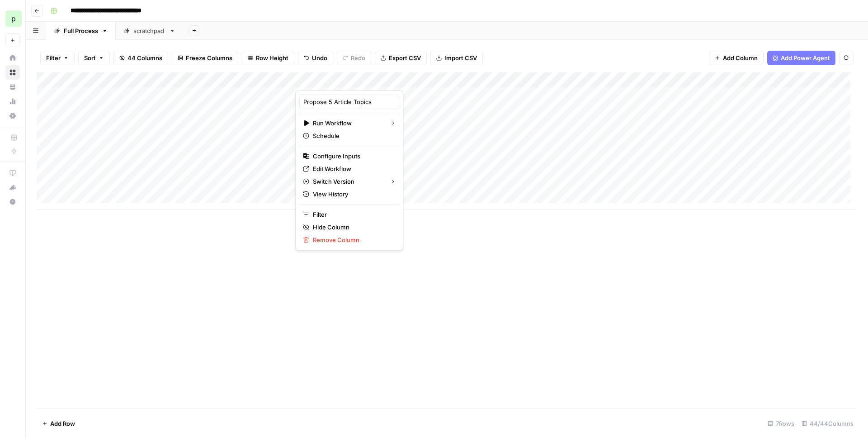  I want to click on span: Schedule, so click(352, 136).